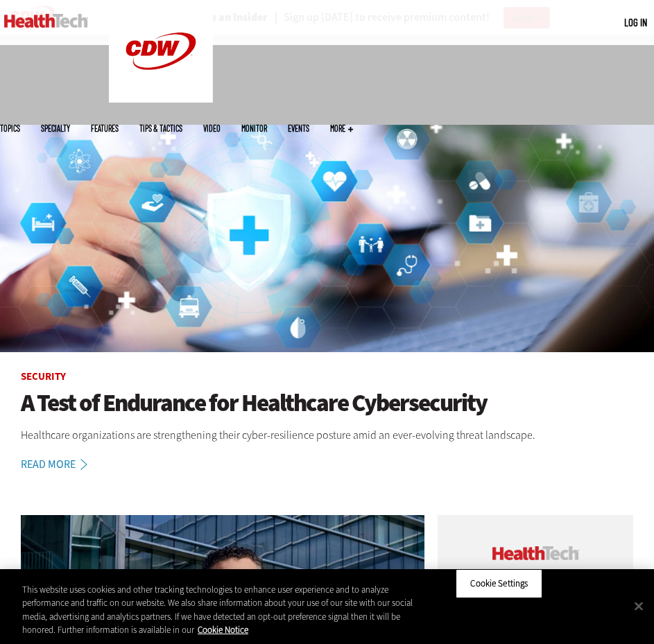 This screenshot has height=644, width=654. What do you see at coordinates (298, 128) in the screenshot?
I see `a: Events` at bounding box center [298, 128].